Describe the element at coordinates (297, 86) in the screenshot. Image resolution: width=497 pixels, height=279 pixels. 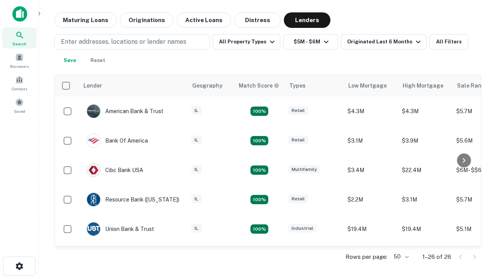
I see `div: Types` at that location.